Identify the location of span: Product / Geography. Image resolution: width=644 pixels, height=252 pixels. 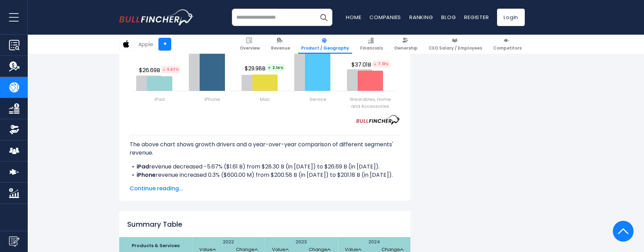
(325, 48).